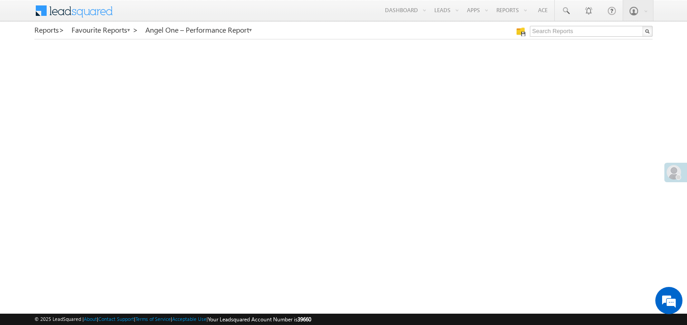 This screenshot has width=687, height=325. I want to click on a: Contact Support, so click(116, 318).